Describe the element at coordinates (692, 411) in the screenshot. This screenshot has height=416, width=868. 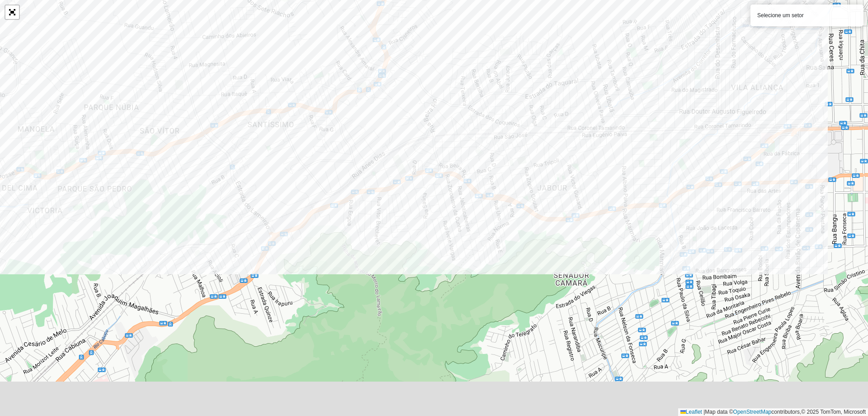
I see `a: Leaflet` at that location.